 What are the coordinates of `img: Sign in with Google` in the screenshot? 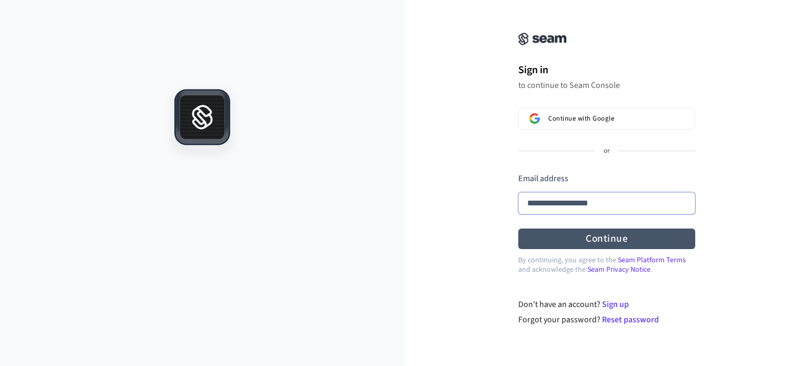 It's located at (534, 118).